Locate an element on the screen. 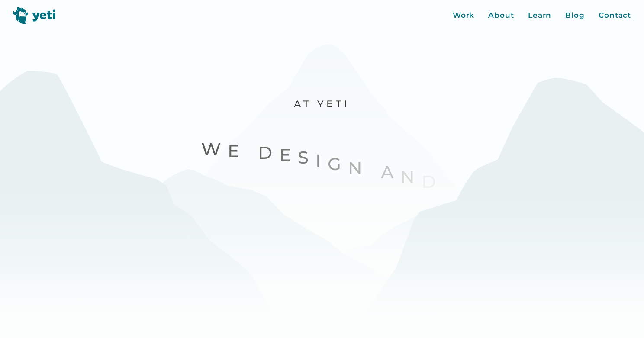 The height and width of the screenshot is (338, 644). a: Learn is located at coordinates (539, 16).